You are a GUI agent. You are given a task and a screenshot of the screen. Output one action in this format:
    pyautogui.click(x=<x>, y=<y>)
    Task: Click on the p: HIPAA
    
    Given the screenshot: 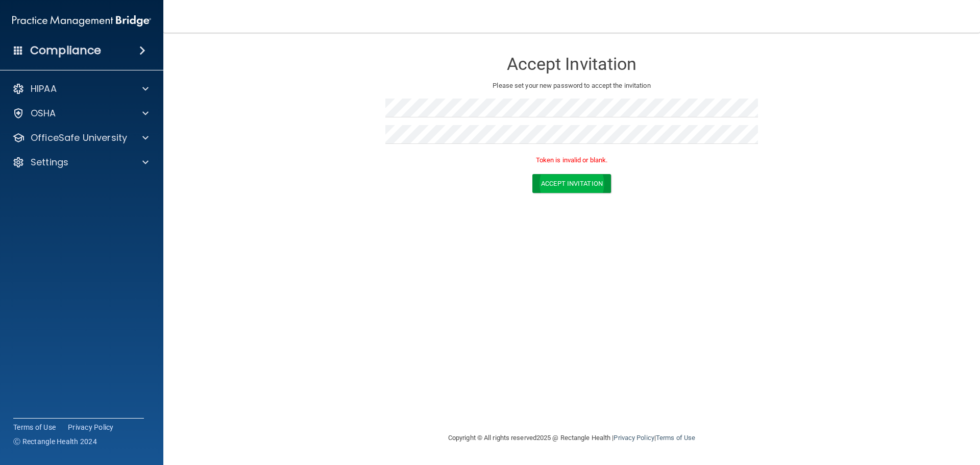 What is the action you would take?
    pyautogui.click(x=44, y=89)
    